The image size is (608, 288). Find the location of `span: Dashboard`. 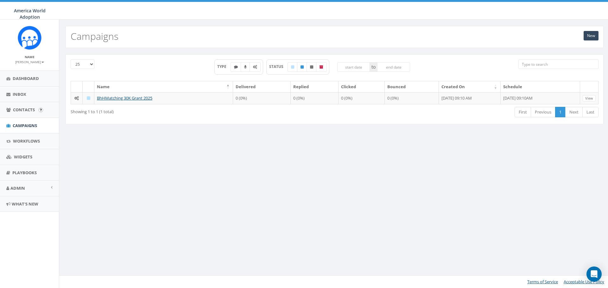

span: Dashboard is located at coordinates (26, 78).